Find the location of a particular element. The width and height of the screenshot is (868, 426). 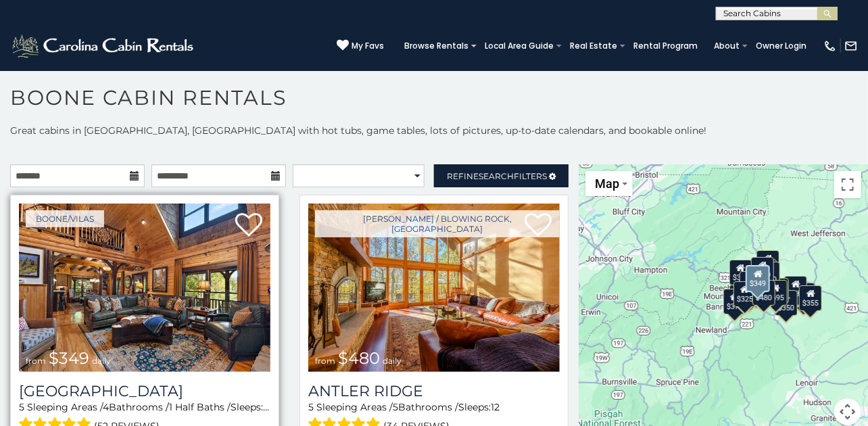

h3: Diamond Creek Lodge is located at coordinates (145, 391).